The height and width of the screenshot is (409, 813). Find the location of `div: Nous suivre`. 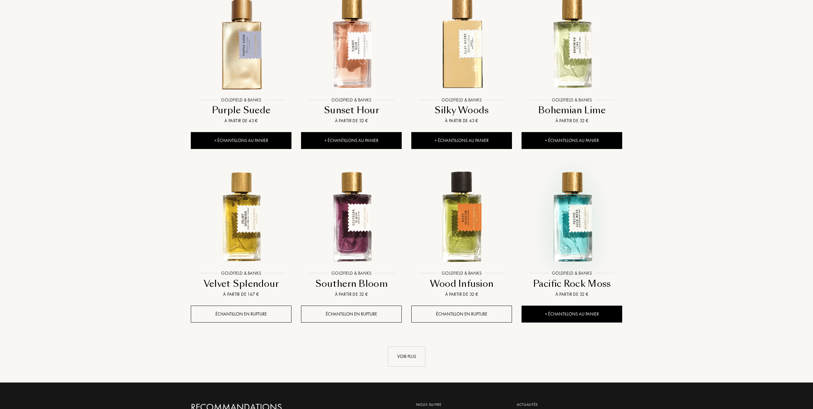

div: Nous suivre is located at coordinates (461, 405).